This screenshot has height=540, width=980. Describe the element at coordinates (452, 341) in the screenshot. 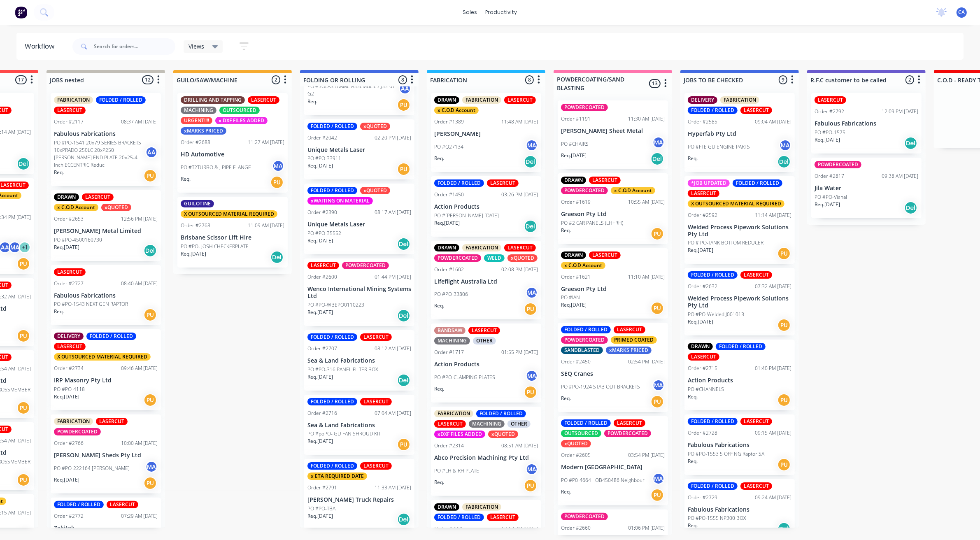

I see `div: MACHINING` at that location.